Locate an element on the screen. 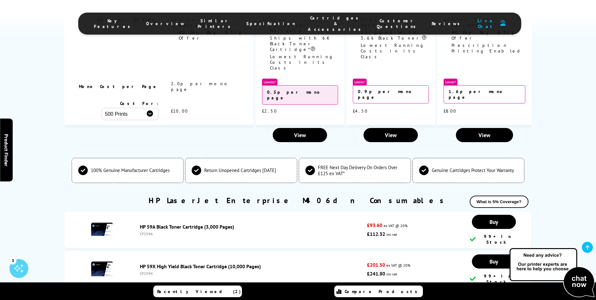 Image resolution: width=596 pixels, height=300 pixels. div: 0.9p per mono page is located at coordinates (391, 94).